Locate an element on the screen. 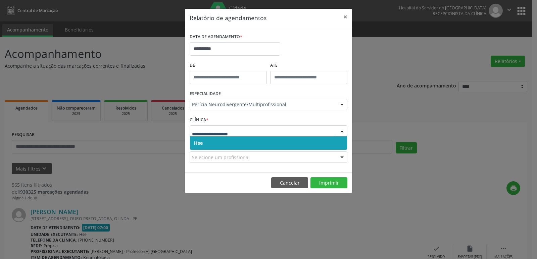  button: Imprimir is located at coordinates (329, 183).